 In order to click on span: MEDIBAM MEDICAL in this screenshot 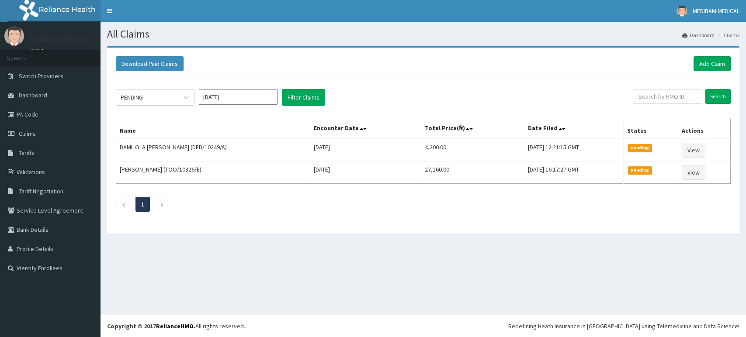, I will do `click(716, 11)`.